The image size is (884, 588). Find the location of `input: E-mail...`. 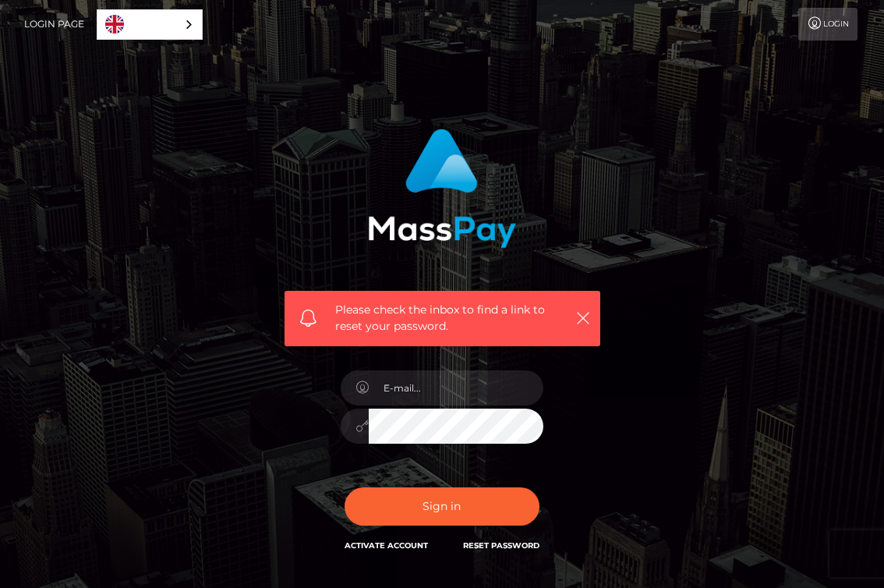

input: E-mail... is located at coordinates (456, 387).